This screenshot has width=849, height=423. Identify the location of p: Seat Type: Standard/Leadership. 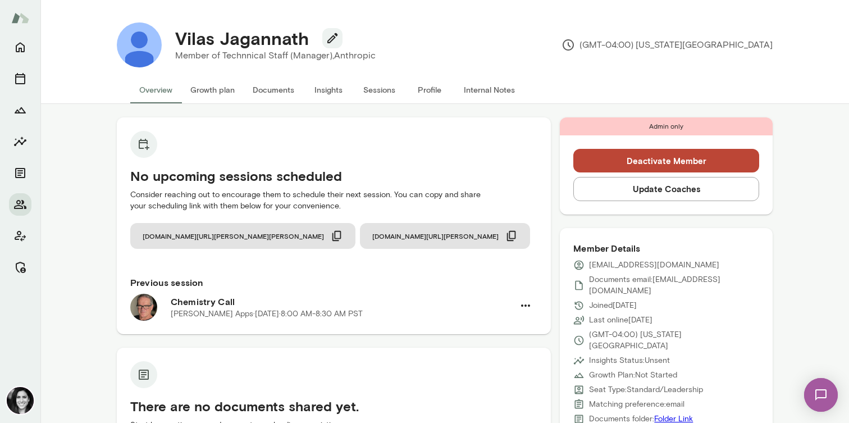
(646, 390).